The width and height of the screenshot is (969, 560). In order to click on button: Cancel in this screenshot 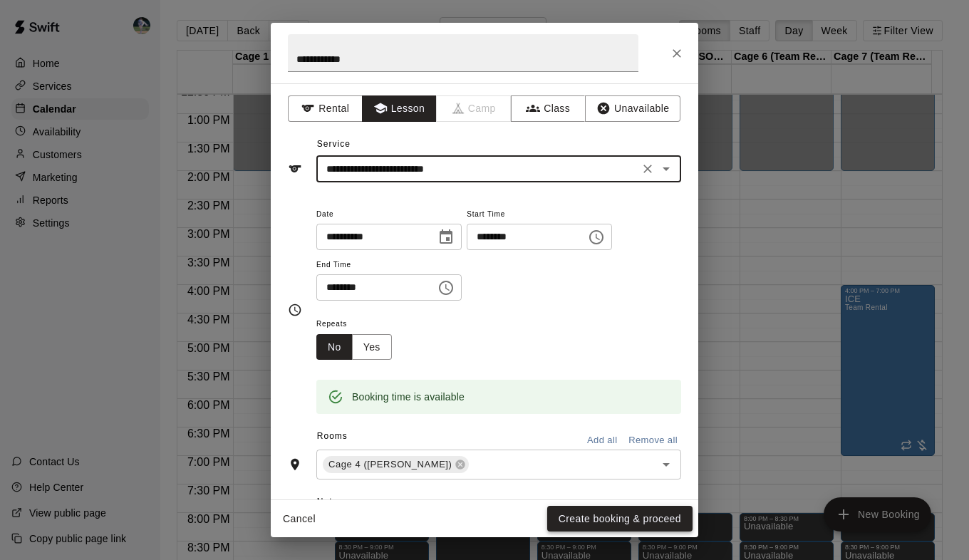, I will do `click(299, 519)`.